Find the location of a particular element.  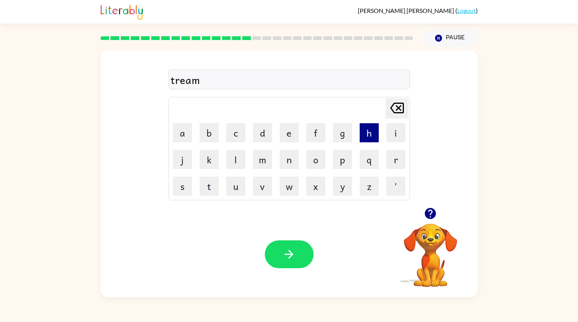

button: i is located at coordinates (396, 133).